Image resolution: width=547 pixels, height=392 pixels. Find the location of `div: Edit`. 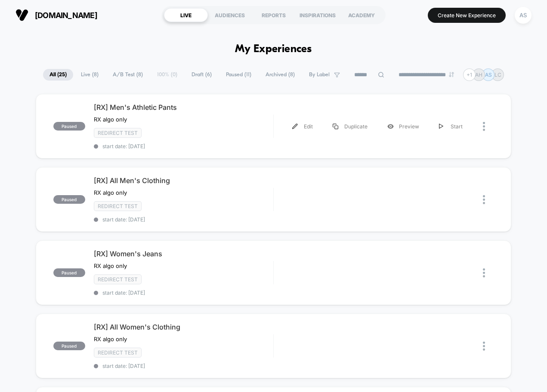

div: Edit is located at coordinates (302, 126).